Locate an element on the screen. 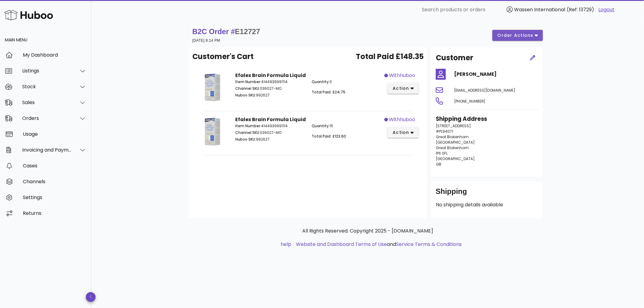 The image size is (644, 308). p: No shipping details available is located at coordinates (487, 205).